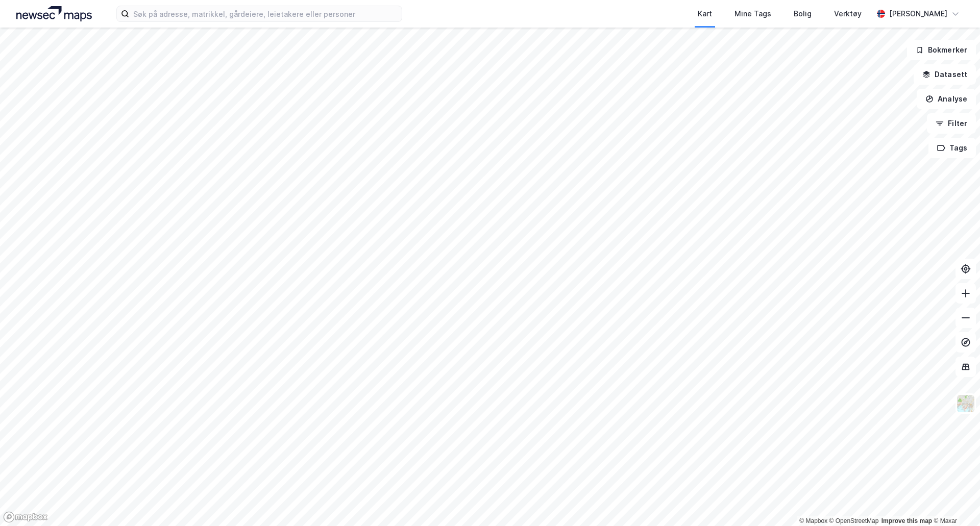 The image size is (980, 526). I want to click on div: Kart, so click(705, 14).